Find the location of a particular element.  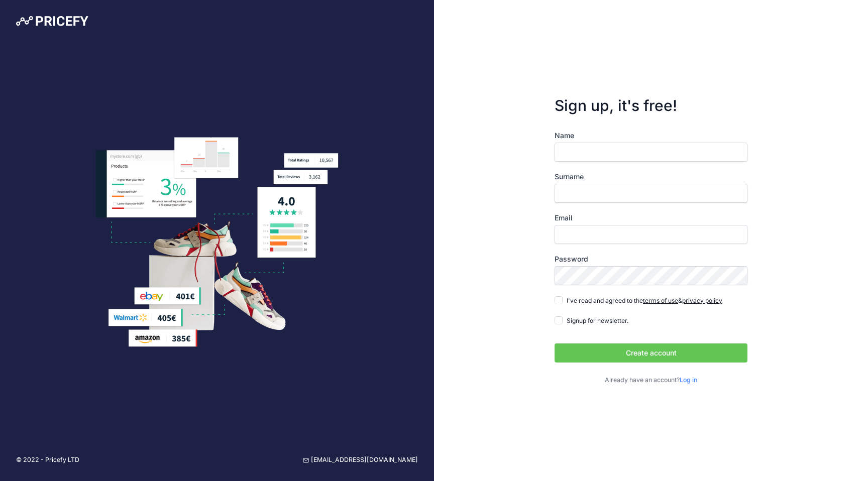

h3: Sign up, it's free! is located at coordinates (651, 106).